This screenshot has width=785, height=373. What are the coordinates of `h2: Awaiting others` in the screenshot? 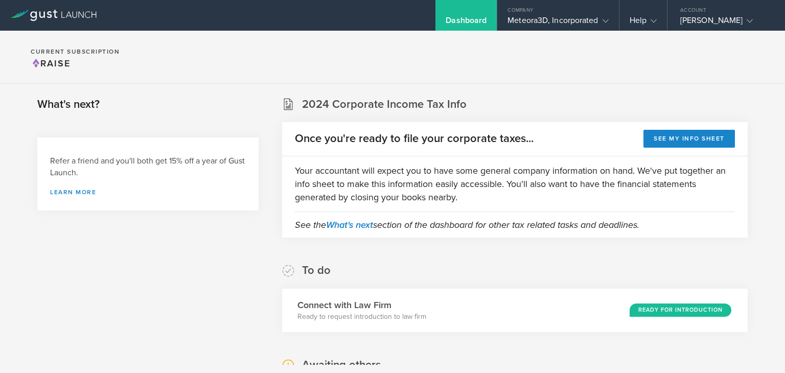 It's located at (341, 365).